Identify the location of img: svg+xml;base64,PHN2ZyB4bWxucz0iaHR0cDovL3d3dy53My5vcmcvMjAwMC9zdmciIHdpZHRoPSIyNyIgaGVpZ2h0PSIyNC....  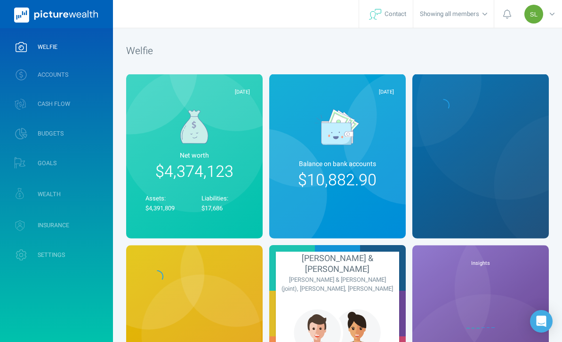
(375, 14).